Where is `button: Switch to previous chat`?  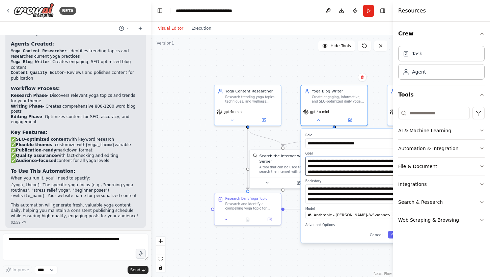 button: Switch to previous chat is located at coordinates (124, 28).